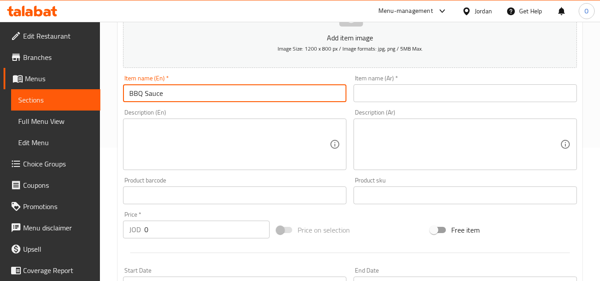 The image size is (600, 281). What do you see at coordinates (59, 79) in the screenshot?
I see `span: Menus` at bounding box center [59, 79].